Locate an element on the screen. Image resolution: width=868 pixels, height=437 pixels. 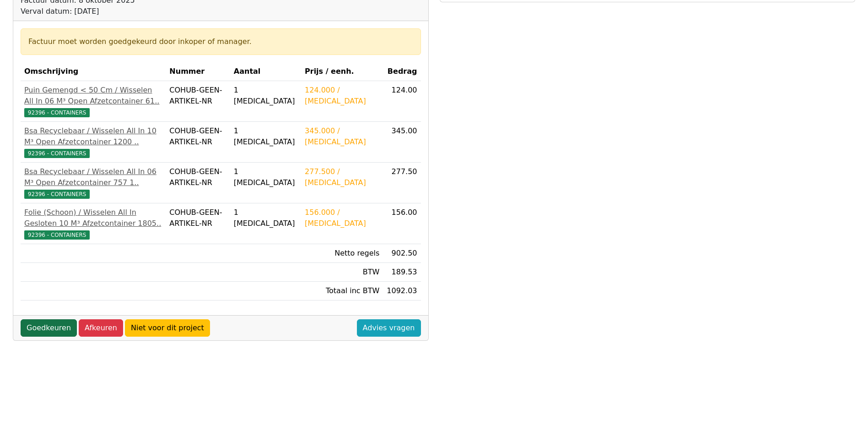
div: Puin Gemengd < 50 Cm / Wisselen All In 06 M³ Open Afzetcontainer 61.. is located at coordinates (93, 95).